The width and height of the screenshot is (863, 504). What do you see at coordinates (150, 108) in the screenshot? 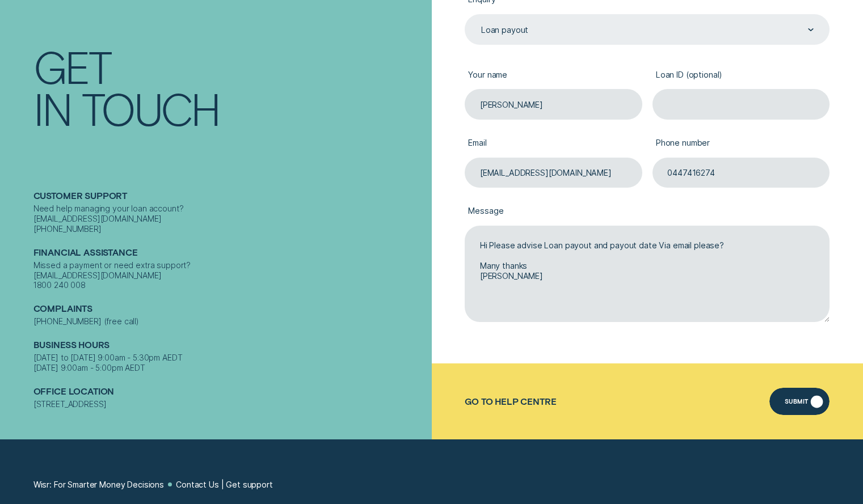
I see `div: Touch` at bounding box center [150, 108].